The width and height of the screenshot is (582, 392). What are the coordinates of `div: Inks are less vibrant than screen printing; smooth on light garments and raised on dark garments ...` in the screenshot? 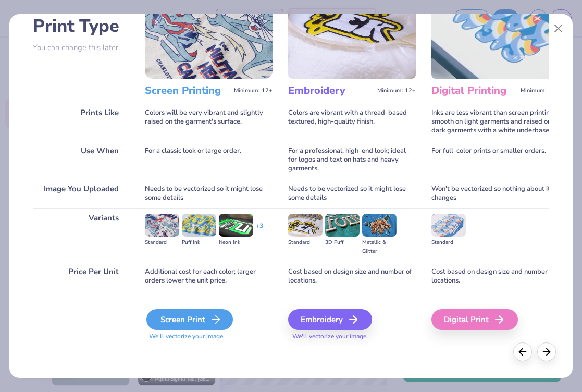 It's located at (495, 121).